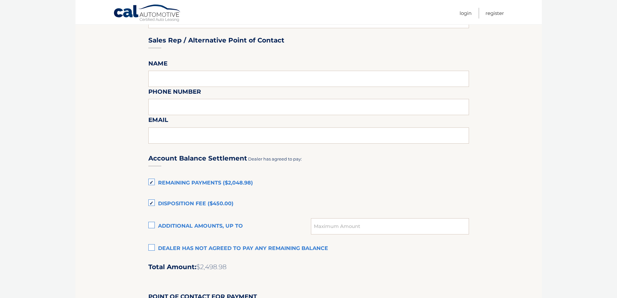 This screenshot has width=617, height=298. Describe the element at coordinates (309, 248) in the screenshot. I see `label: Dealer has not agreed to pay any remaining balance` at that location.